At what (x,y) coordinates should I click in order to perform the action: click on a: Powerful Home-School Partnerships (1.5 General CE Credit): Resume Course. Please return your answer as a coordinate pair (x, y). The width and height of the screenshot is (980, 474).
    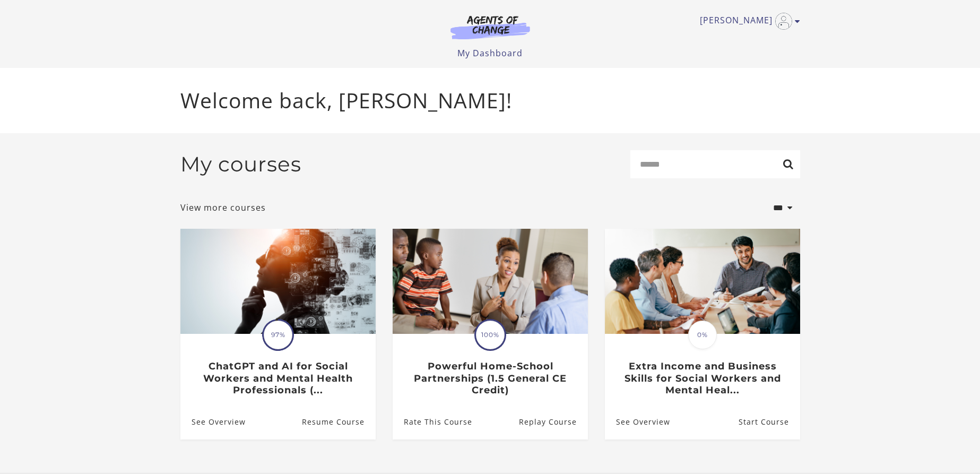
    Looking at the image, I should click on (553, 421).